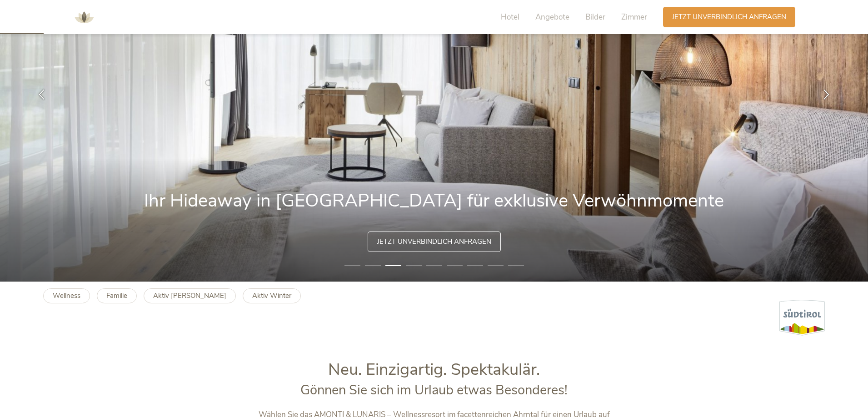  Describe the element at coordinates (634, 17) in the screenshot. I see `span: Zimmer` at that location.